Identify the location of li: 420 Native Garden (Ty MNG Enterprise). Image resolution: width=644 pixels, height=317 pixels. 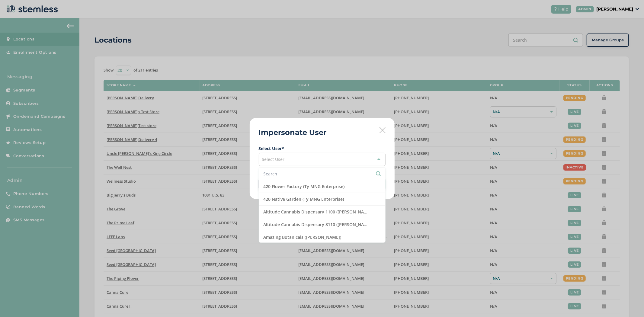
(322, 199).